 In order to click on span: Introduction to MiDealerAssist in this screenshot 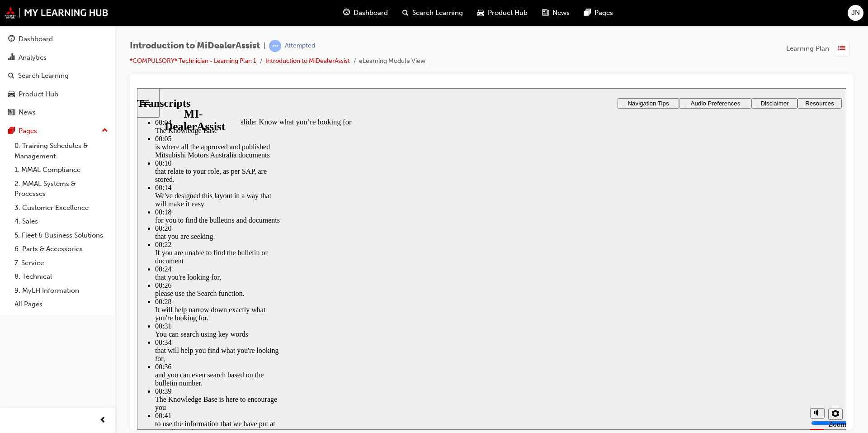, I will do `click(195, 45)`.